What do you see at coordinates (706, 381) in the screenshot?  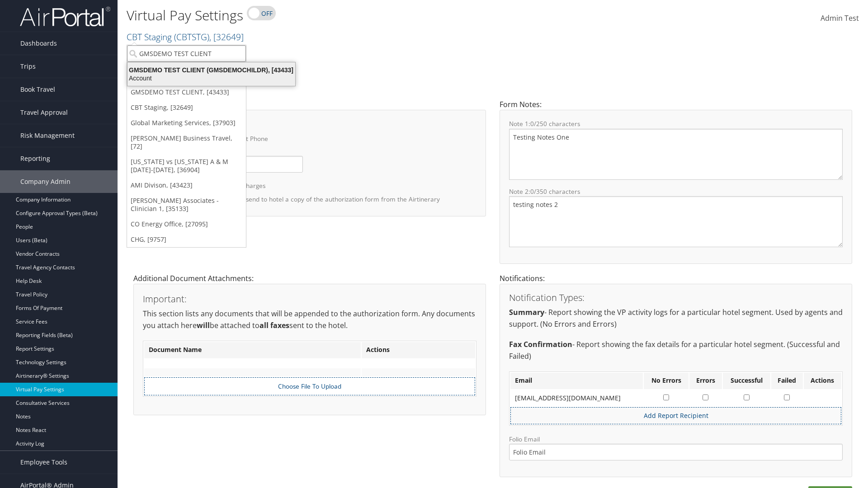 I see `th: Errors` at bounding box center [706, 381].